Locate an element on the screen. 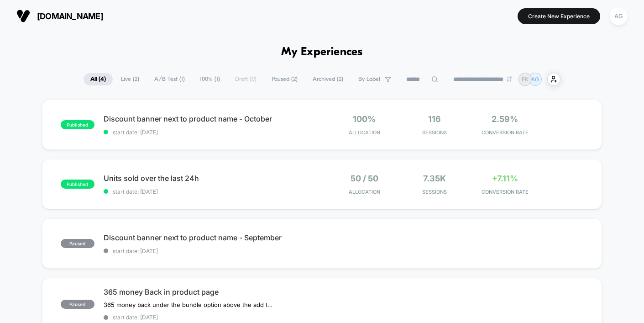  img: Visually logo is located at coordinates (23, 16).